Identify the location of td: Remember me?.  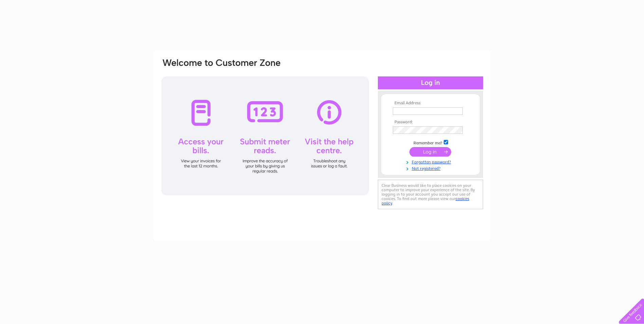
(431, 142).